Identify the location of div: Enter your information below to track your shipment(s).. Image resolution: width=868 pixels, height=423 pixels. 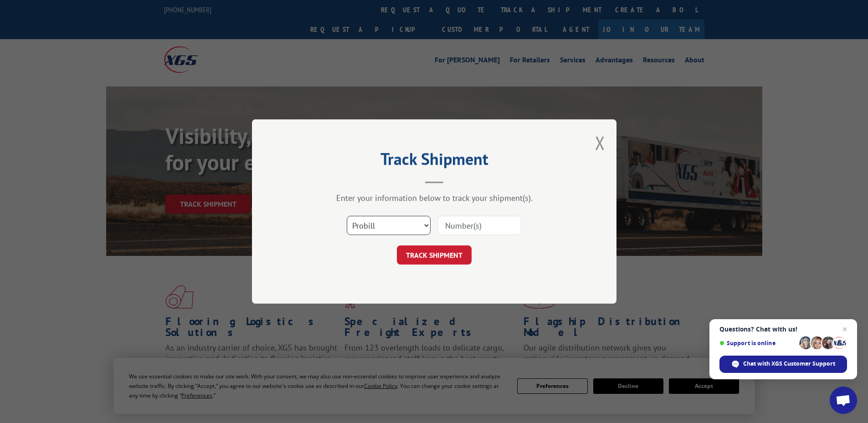
(434, 198).